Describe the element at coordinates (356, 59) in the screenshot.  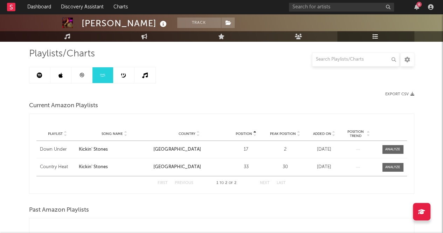
I see `input: Search Playlists/Charts` at that location.